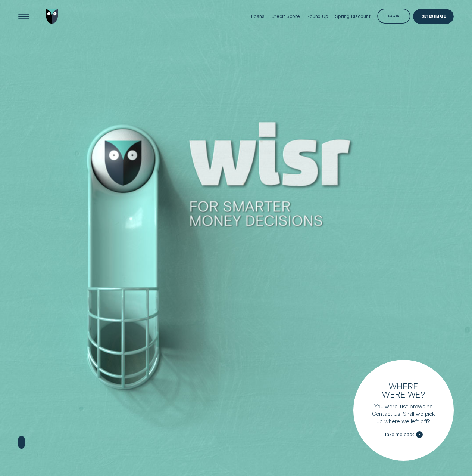 Image resolution: width=472 pixels, height=476 pixels. Describe the element at coordinates (404, 414) in the screenshot. I see `p: You were just browsing Contact Us. Shall we pick up where we left off?` at that location.